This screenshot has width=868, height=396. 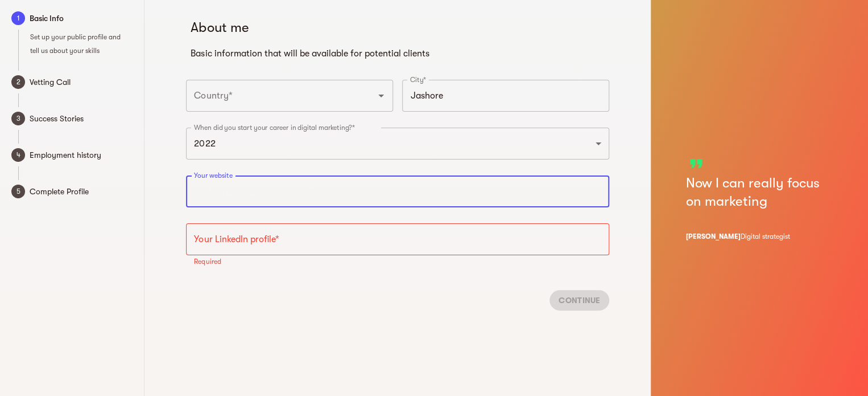 I want to click on h5: Now I can really focus on marketing, so click(x=759, y=192).